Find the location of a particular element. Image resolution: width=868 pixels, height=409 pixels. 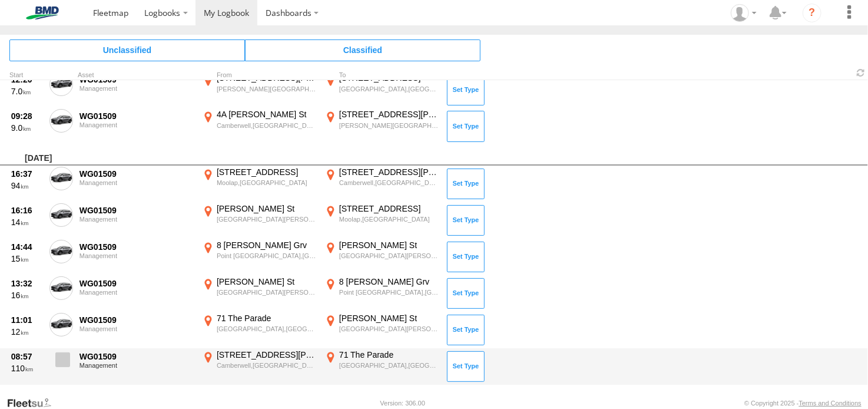

img: bmd-logo.svg is located at coordinates (42, 13).